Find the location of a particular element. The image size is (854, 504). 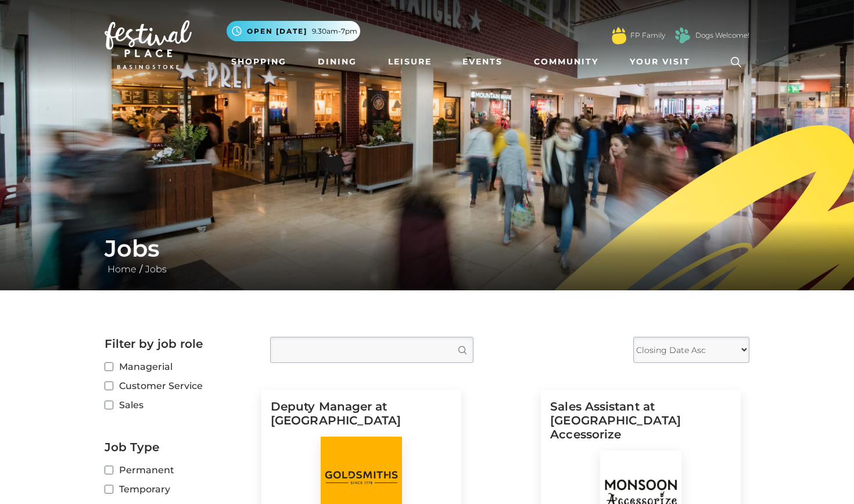

a: Jobs is located at coordinates (156, 269).